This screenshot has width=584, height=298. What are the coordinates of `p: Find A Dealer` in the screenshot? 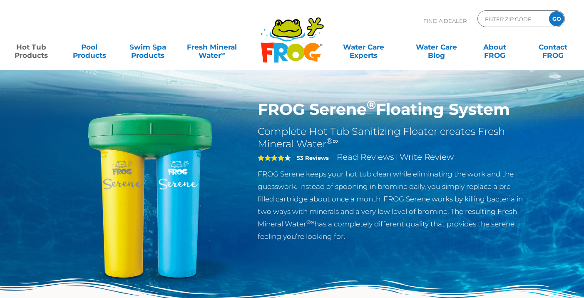 It's located at (445, 21).